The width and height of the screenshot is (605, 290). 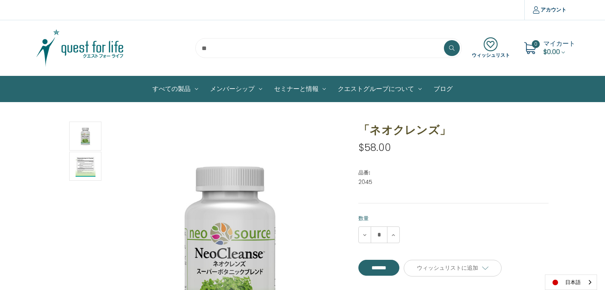 What do you see at coordinates (453, 130) in the screenshot?
I see `h1: 「ネオクレンズ」` at bounding box center [453, 130].